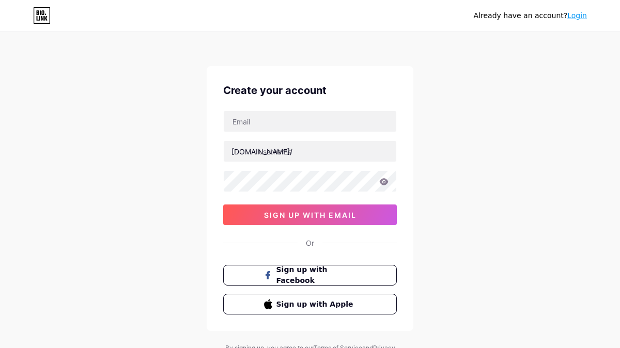 The height and width of the screenshot is (348, 620). Describe the element at coordinates (577, 16) in the screenshot. I see `a: Login` at that location.